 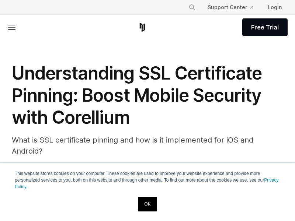 I want to click on span: What is SSL certificate pinning and how is it implemented for iOS and Android?, so click(x=132, y=146).